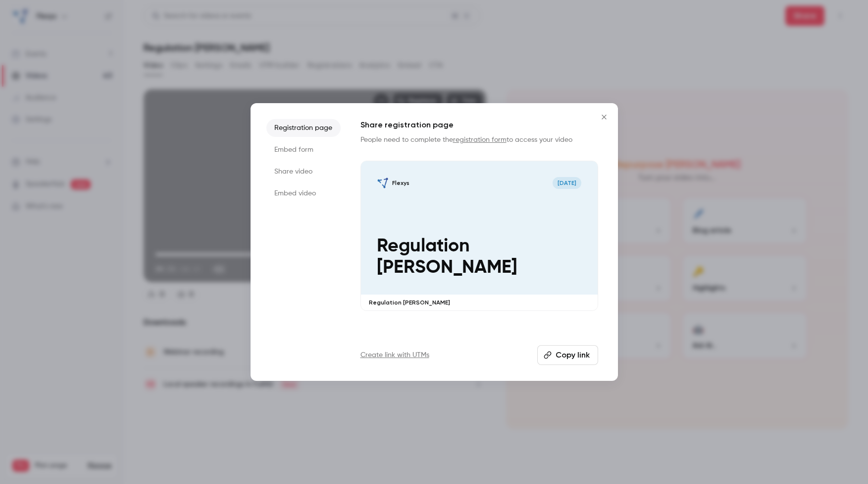 The image size is (868, 484). I want to click on a: registration form, so click(480, 140).